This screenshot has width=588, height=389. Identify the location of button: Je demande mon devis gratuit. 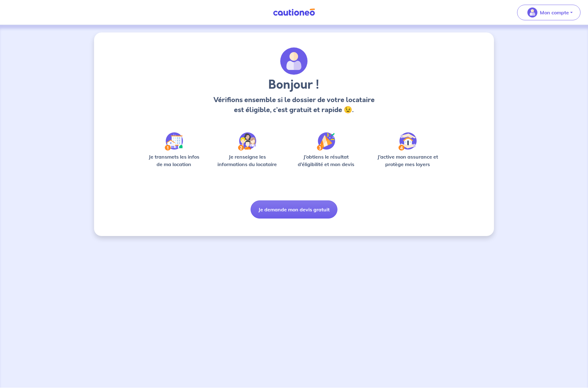
(294, 210).